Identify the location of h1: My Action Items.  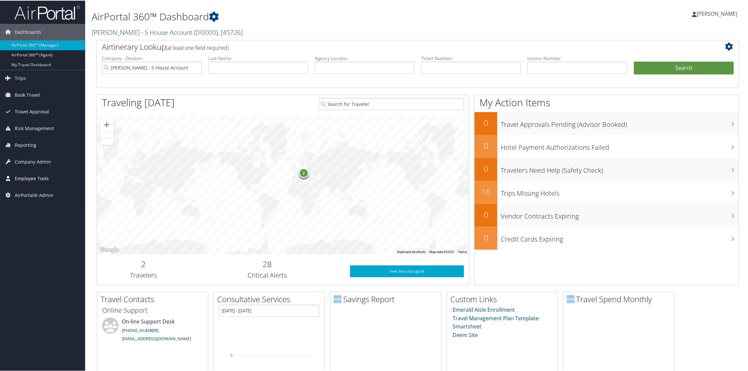
(606, 102).